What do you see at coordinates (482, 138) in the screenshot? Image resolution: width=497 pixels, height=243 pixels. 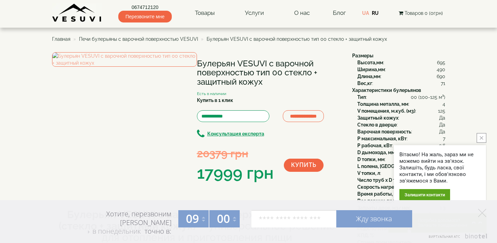 I see `button: close button` at bounding box center [482, 138].